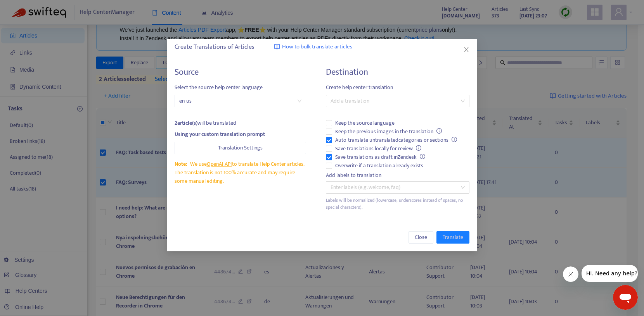 The image size is (644, 316). Describe the element at coordinates (398, 88) in the screenshot. I see `span: Create help center translation` at that location.